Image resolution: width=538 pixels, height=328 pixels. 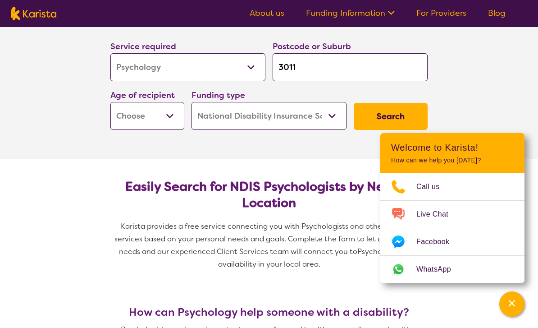 What do you see at coordinates (350, 13) in the screenshot?
I see `a: Funding Information` at bounding box center [350, 13].